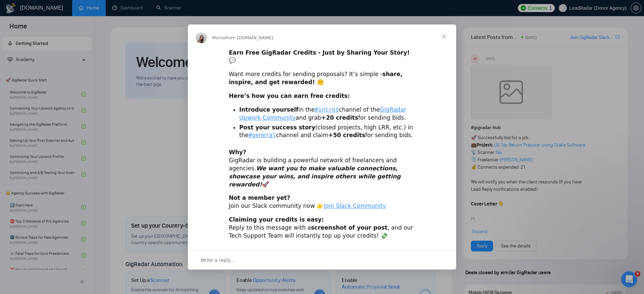  What do you see at coordinates (349, 227) in the screenshot?
I see `b: screenshot of your post` at bounding box center [349, 227].